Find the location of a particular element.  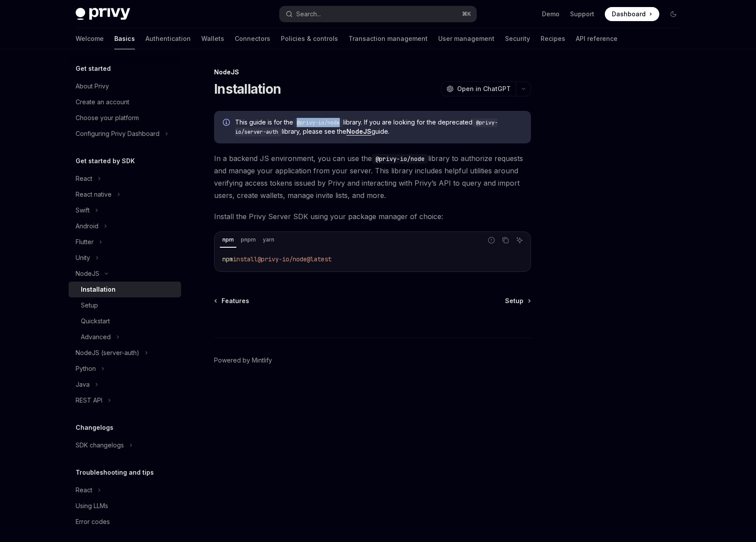

button: Unity is located at coordinates (125, 258).